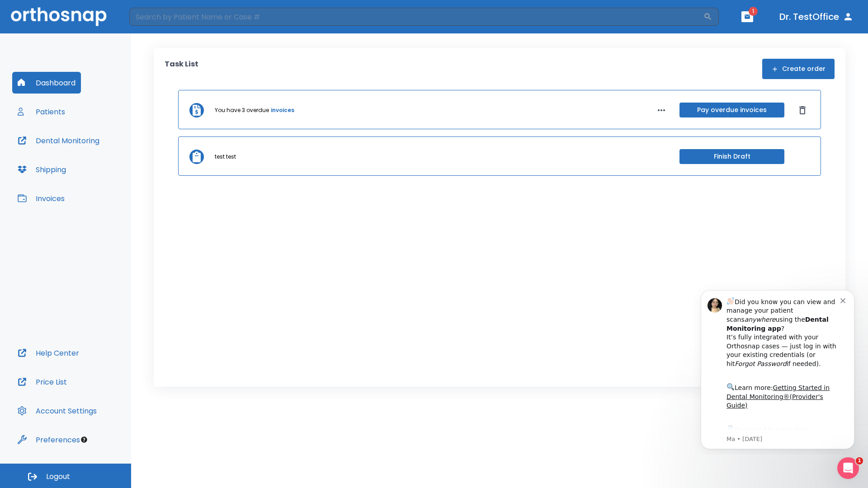 This screenshot has height=488, width=868. I want to click on a: Shipping, so click(42, 169).